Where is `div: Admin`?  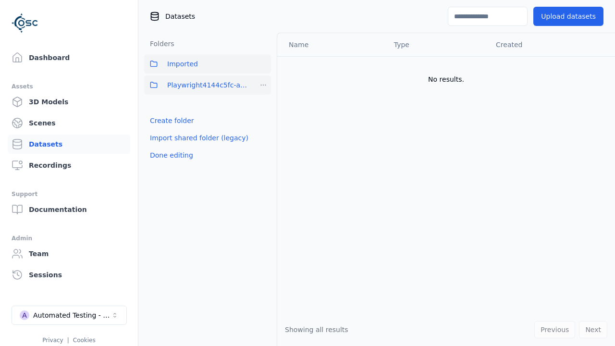 div: Admin is located at coordinates (69, 238).